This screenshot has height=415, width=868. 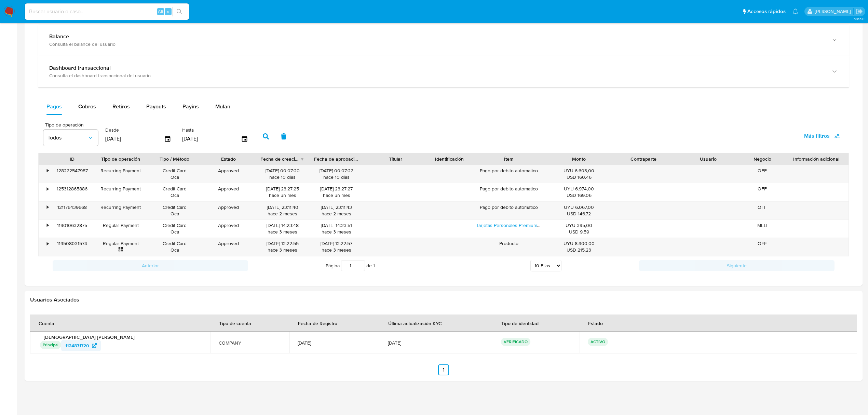 I want to click on a: Salir, so click(x=859, y=11).